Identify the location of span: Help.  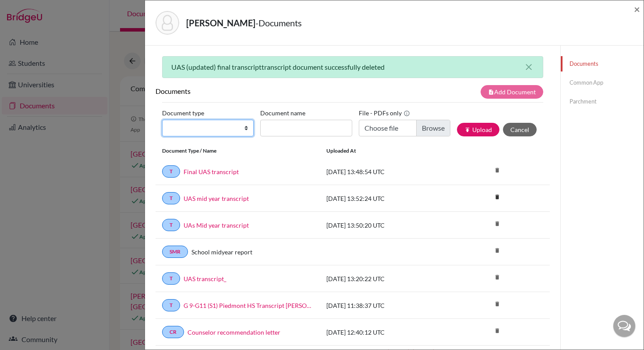
(29, 10).